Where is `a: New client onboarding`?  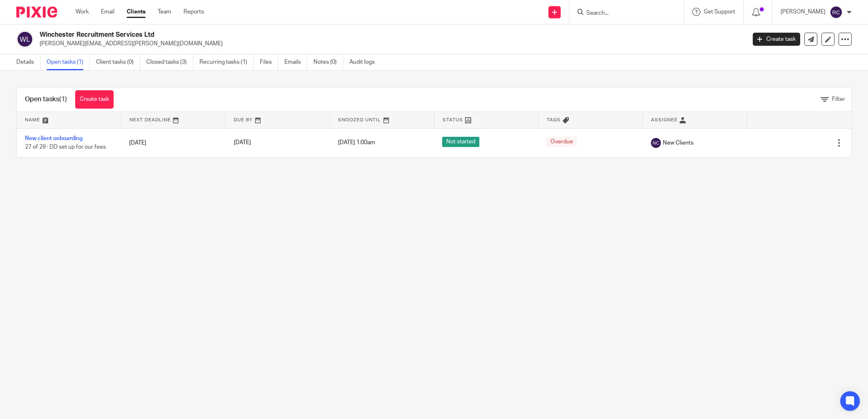 a: New client onboarding is located at coordinates (53, 138).